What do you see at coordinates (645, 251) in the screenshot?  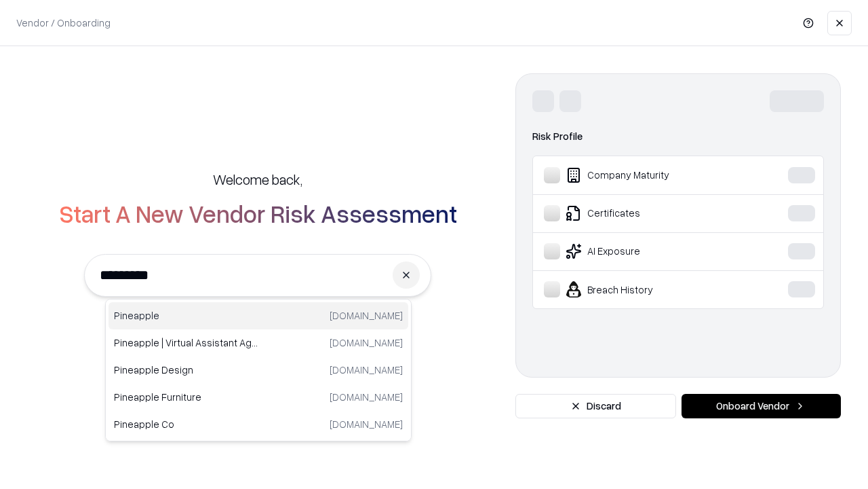 I see `div: AI Exposure` at bounding box center [645, 251].